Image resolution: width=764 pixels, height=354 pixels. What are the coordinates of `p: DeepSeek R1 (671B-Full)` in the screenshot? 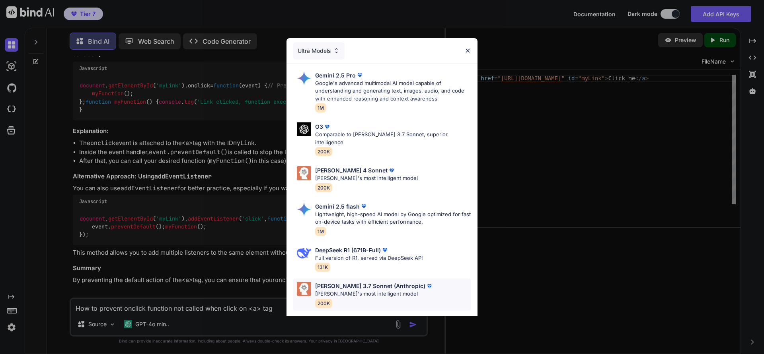 It's located at (348, 250).